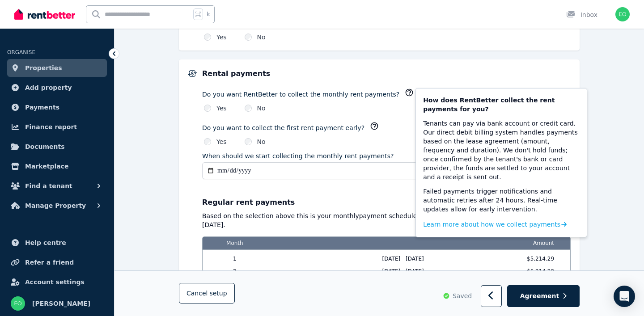  What do you see at coordinates (218, 294) in the screenshot?
I see `span: setup` at bounding box center [218, 294].